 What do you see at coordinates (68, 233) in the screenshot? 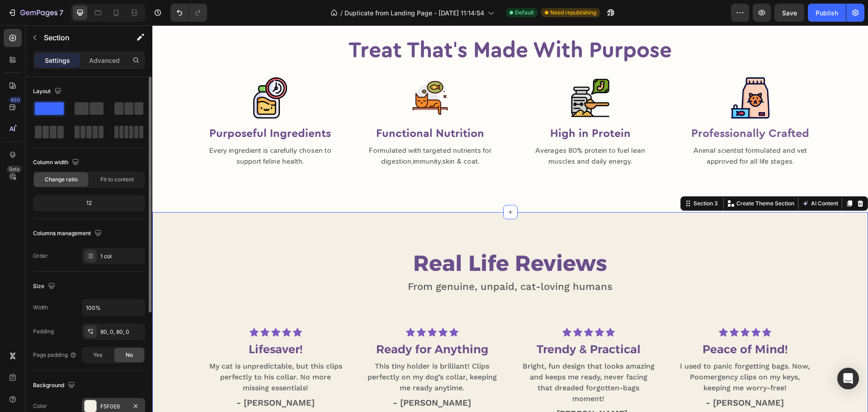
I see `div: Columns management` at bounding box center [68, 233].